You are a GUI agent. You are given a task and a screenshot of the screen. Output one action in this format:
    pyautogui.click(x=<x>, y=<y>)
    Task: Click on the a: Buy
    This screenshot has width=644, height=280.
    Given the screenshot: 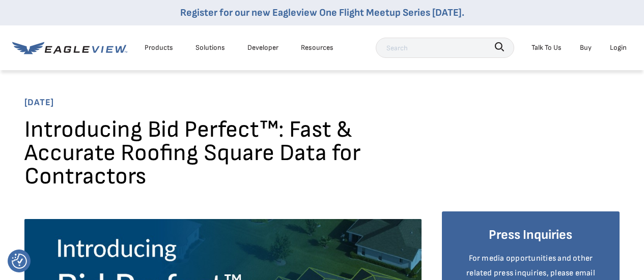 What is the action you would take?
    pyautogui.click(x=586, y=47)
    